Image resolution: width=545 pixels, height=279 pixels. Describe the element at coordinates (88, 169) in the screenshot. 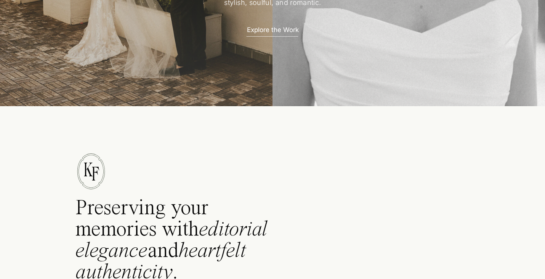

I see `p: K` at that location.